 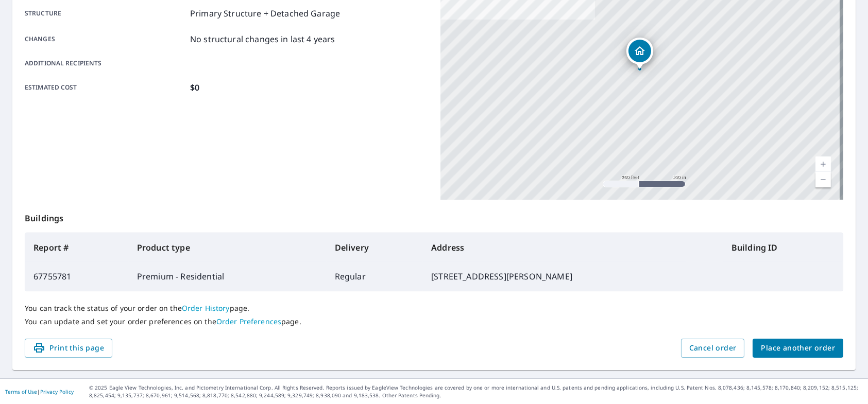 What do you see at coordinates (264, 14) in the screenshot?
I see `p: Primary Structure + Detached Garage` at bounding box center [264, 14].